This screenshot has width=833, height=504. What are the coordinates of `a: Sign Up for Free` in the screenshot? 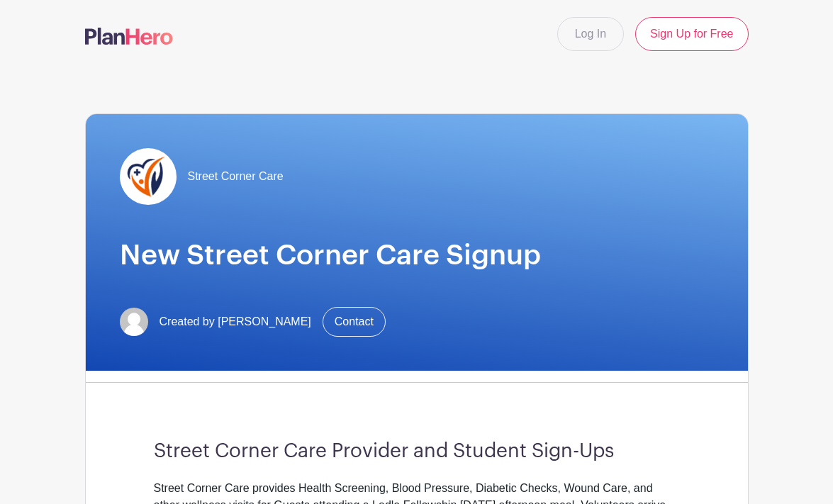 It's located at (691, 34).